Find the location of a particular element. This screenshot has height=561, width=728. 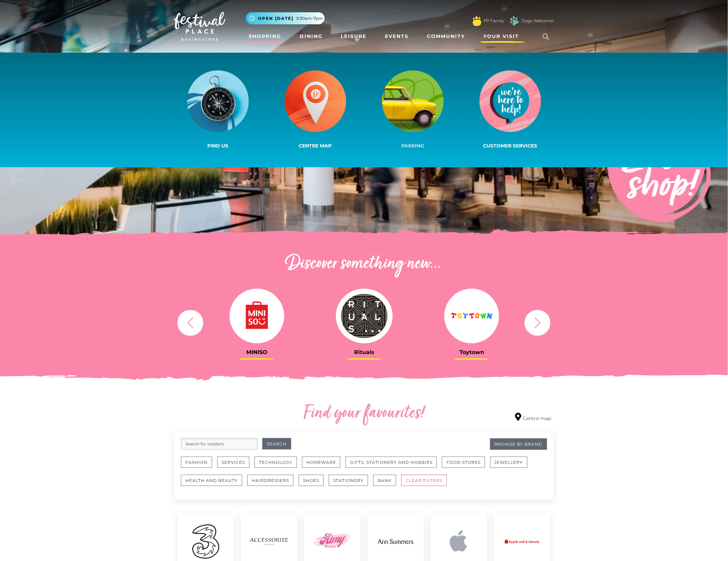

a: Stationery is located at coordinates (351, 484).